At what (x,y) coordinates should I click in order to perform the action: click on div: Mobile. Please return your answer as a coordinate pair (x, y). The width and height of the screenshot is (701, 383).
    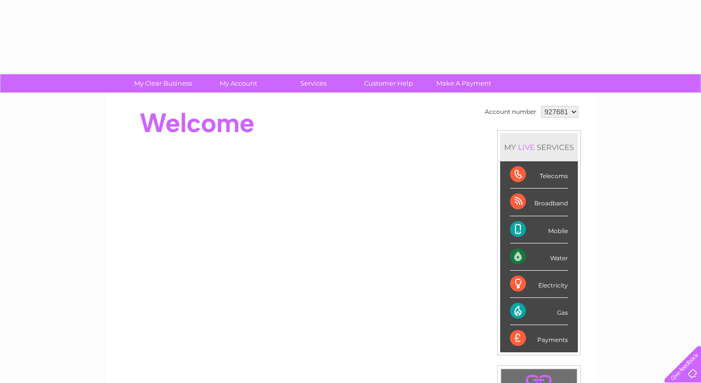
    Looking at the image, I should click on (539, 230).